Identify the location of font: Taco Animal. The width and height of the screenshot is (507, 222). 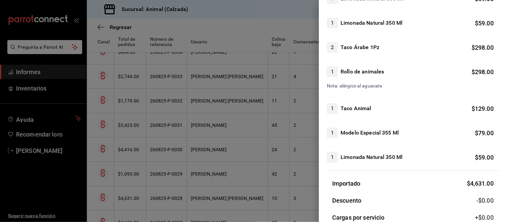
(356, 108).